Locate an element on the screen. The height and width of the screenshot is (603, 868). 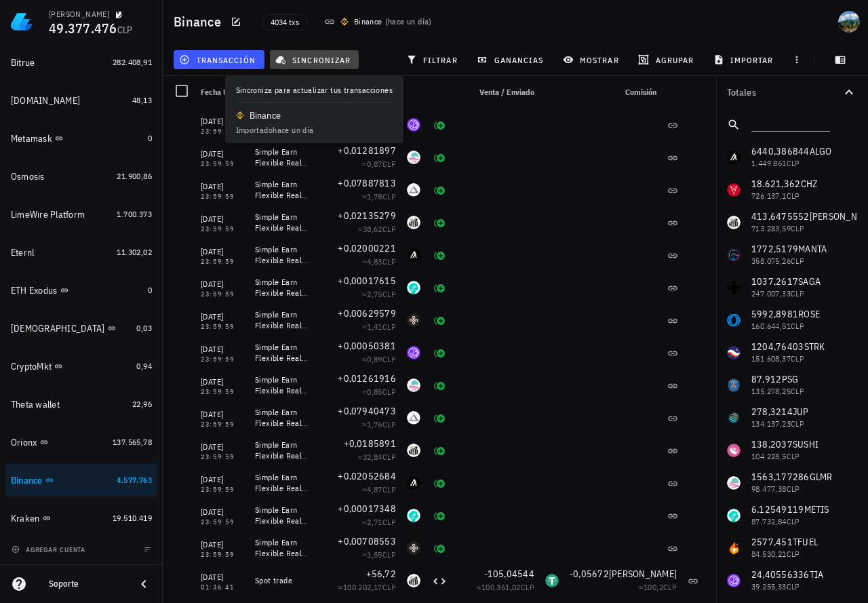
a: LimeWire Platform 1.700.373 is located at coordinates (81, 214).